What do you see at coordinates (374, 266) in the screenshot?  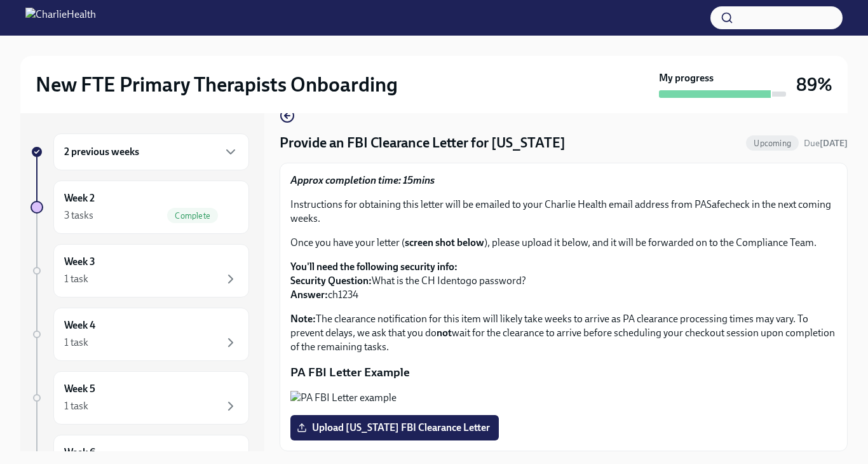 I see `strong: You'll need the following security info:` at bounding box center [374, 266].